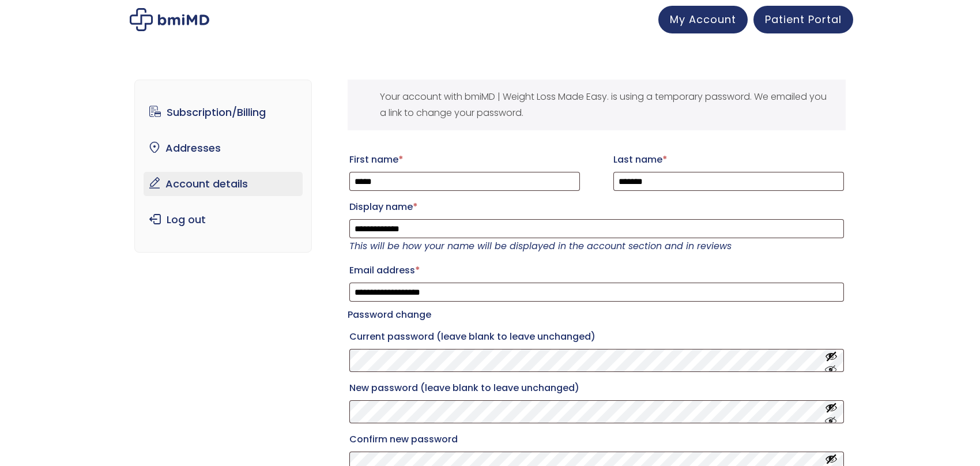 This screenshot has width=980, height=466. Describe the element at coordinates (597, 440) in the screenshot. I see `label: Confirm new password` at that location.